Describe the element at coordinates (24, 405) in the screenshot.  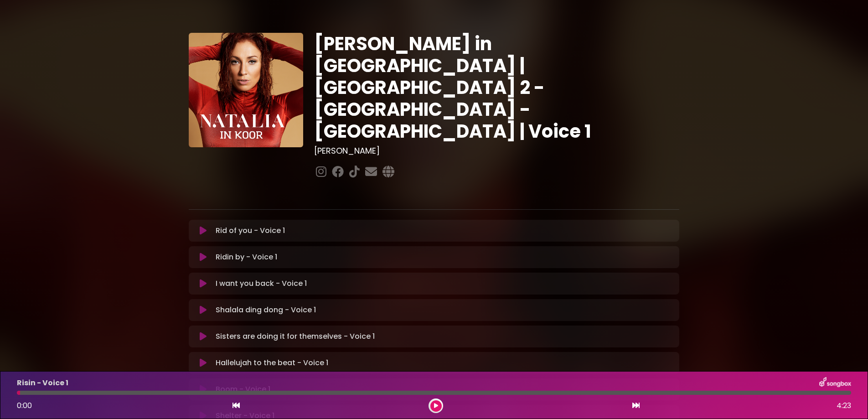
I see `span: 0:00` at that location.